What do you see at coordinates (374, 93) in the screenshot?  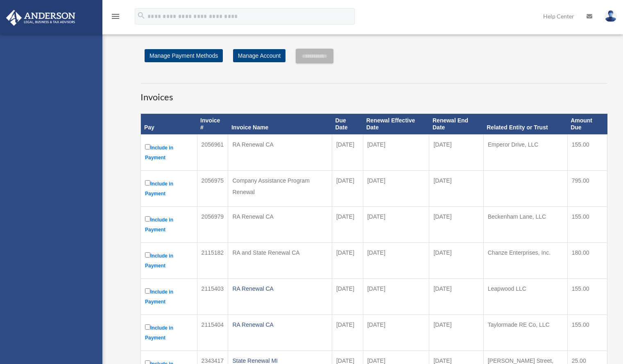 I see `h3: Invoices` at bounding box center [374, 93].